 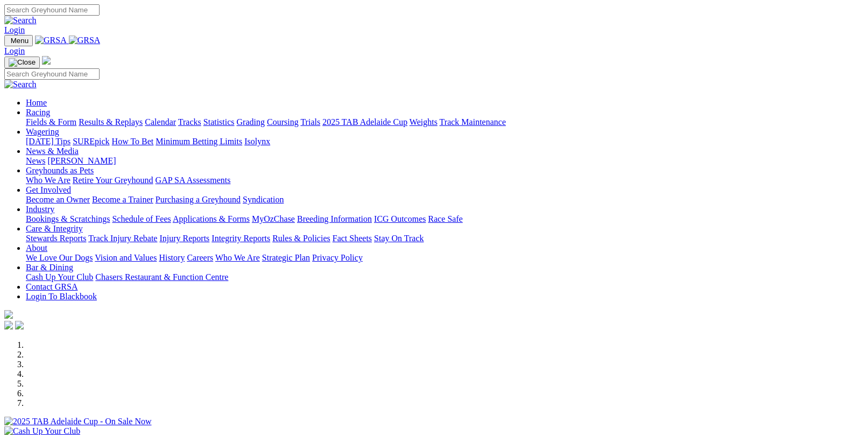 I want to click on a: Get Involved, so click(x=48, y=190).